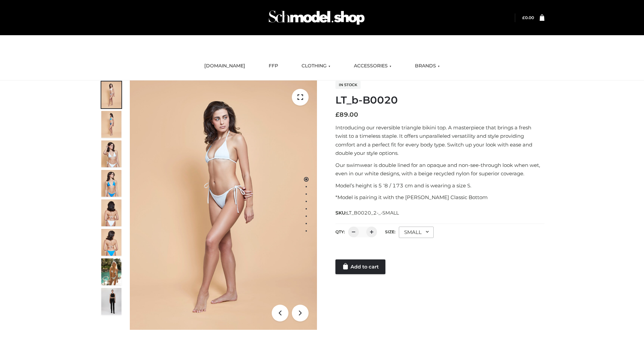 This screenshot has width=644, height=362. Describe the element at coordinates (440, 141) in the screenshot. I see `p: Introducing our reversible triangle bikini top. A masterpiece that brings a fresh twist to a time...` at that location.